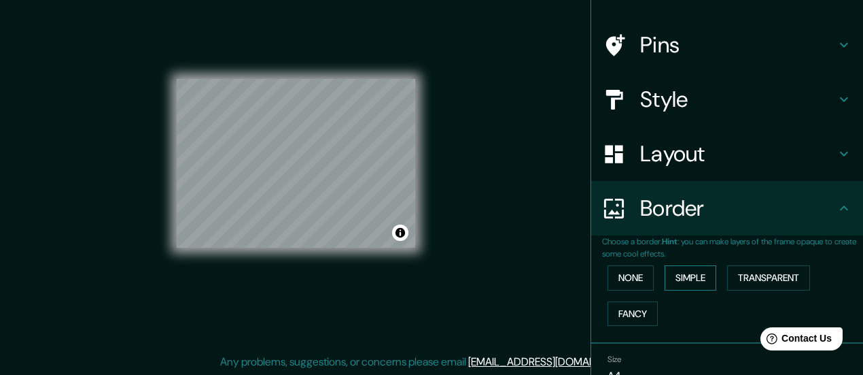 Image resolution: width=863 pixels, height=375 pixels. Describe the element at coordinates (733, 247) in the screenshot. I see `p: Choose a border. : you can make layers of the frame opaque to create some cool effects.` at that location.